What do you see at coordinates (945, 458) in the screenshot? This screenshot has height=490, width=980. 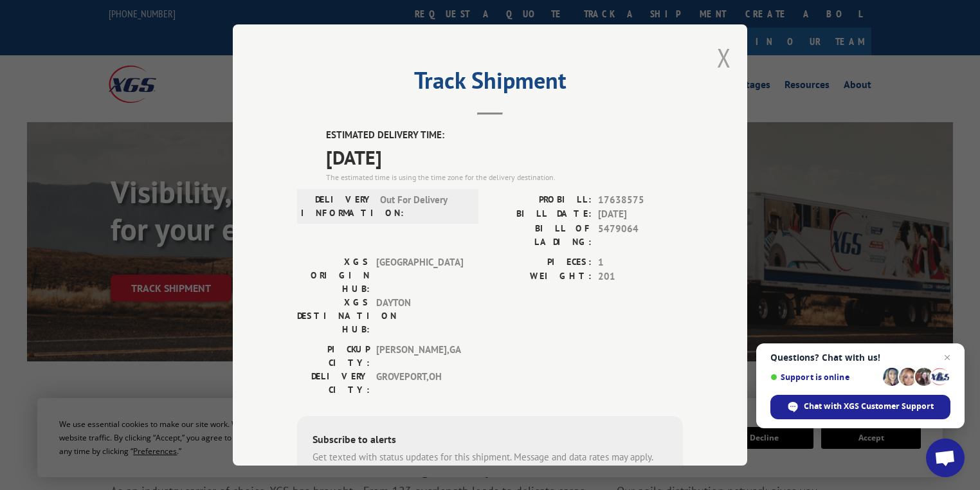 I see `div: Open chat` at bounding box center [945, 458].